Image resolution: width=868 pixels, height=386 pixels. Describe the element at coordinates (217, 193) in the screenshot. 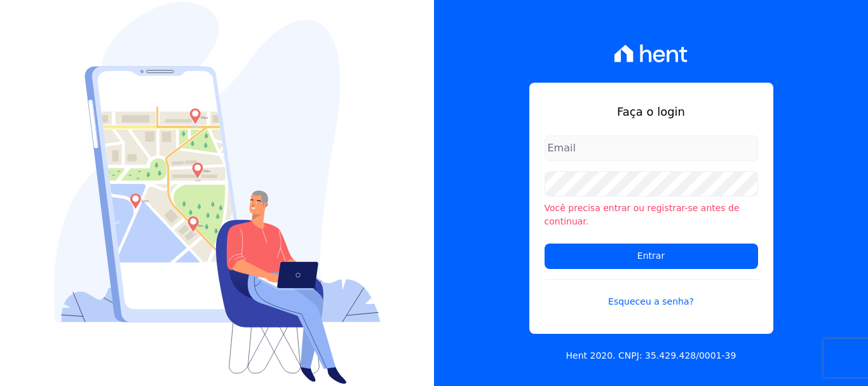

I see `img: Login` at that location.